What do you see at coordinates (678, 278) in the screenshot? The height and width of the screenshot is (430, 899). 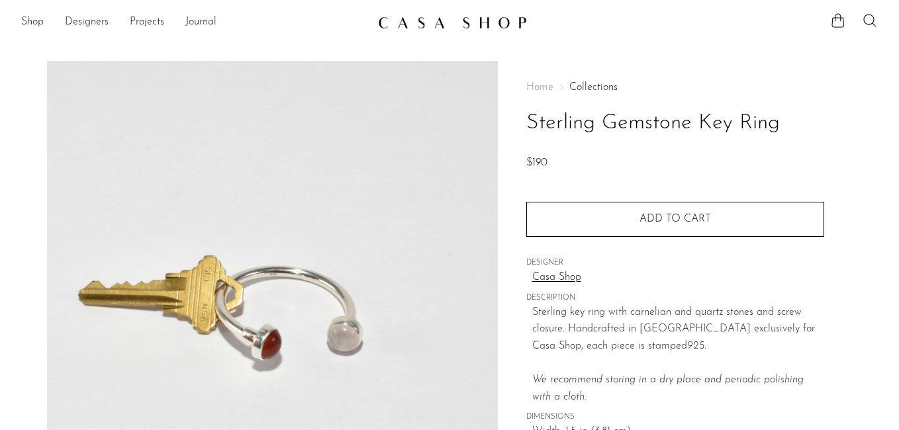 I see `a: Casa Shop` at bounding box center [678, 278].